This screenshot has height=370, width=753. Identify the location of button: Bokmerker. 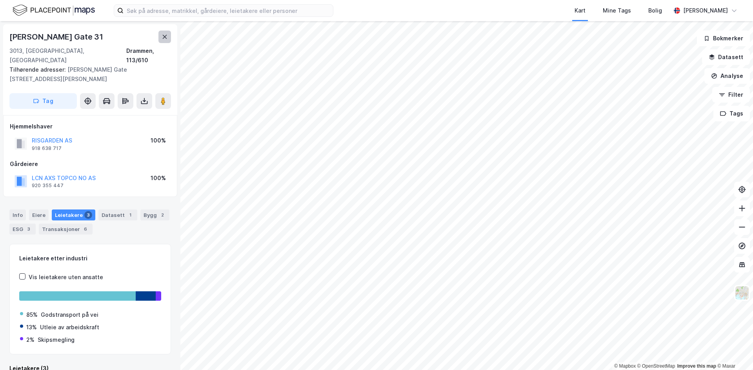
(723, 38).